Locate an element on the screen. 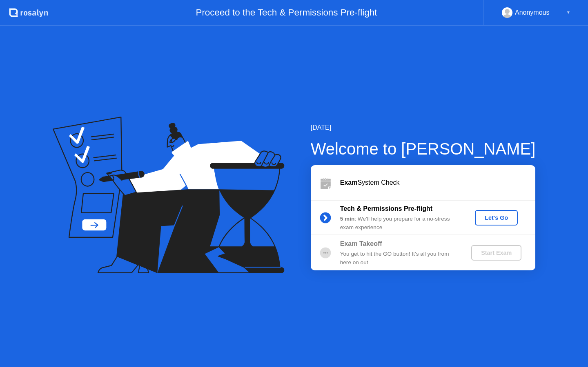  button: Start Exam is located at coordinates (496, 253).